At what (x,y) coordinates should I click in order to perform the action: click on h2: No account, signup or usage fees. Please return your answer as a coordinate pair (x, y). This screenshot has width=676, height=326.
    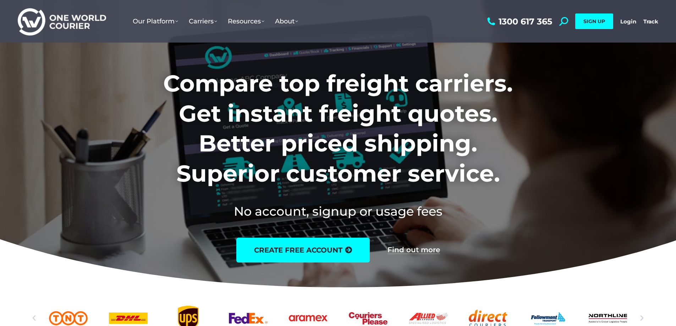
    Looking at the image, I should click on (338, 211).